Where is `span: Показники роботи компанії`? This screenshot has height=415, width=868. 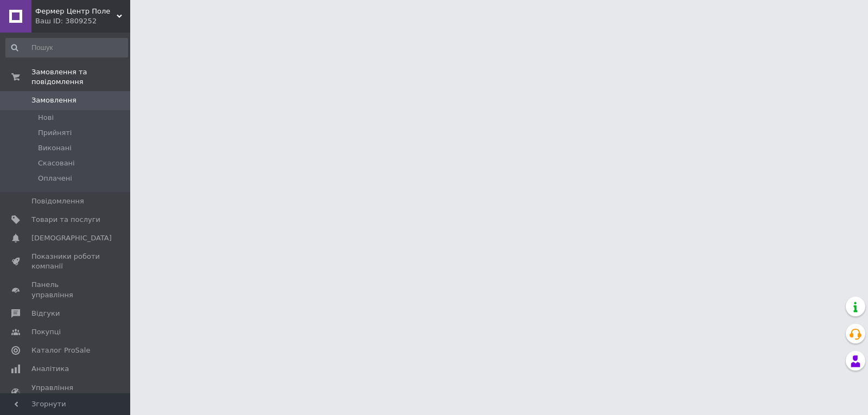
span: Показники роботи компанії is located at coordinates (66, 261).